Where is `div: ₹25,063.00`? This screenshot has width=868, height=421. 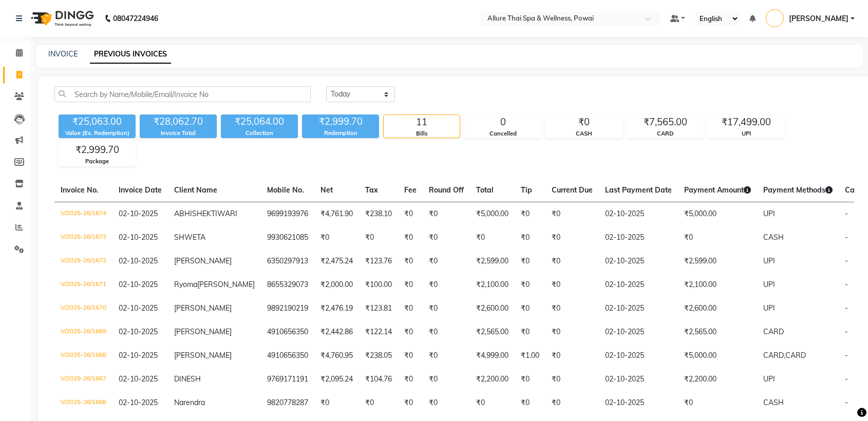
div: ₹25,063.00 is located at coordinates (97, 121).